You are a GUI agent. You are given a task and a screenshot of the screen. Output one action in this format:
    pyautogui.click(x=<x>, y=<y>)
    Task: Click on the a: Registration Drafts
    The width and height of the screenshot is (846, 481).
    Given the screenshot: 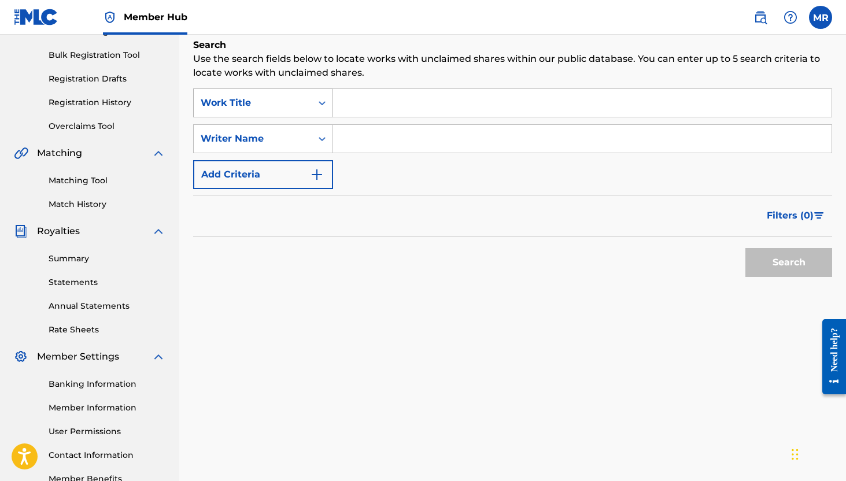 What is the action you would take?
    pyautogui.click(x=107, y=79)
    